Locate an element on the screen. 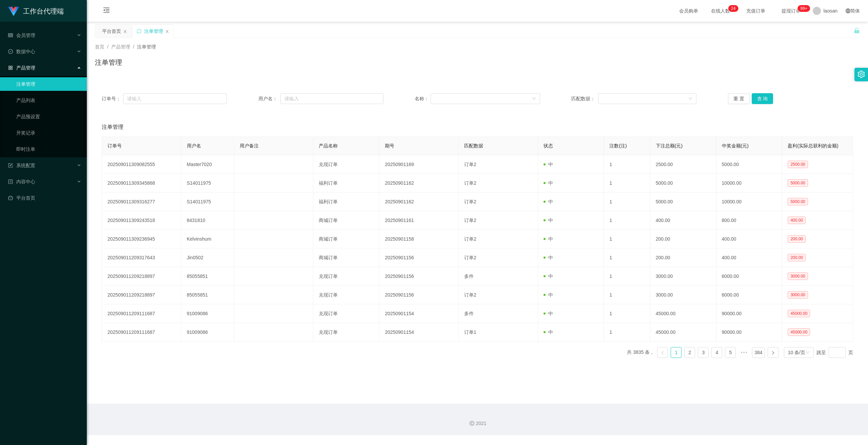 The width and height of the screenshot is (868, 445). a: 3 is located at coordinates (704, 352).